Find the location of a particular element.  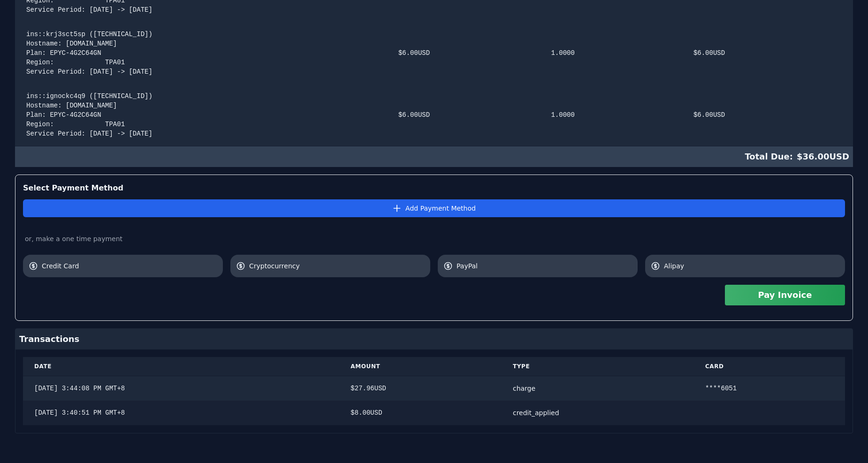

div: or, make a one time payment is located at coordinates (434, 239).